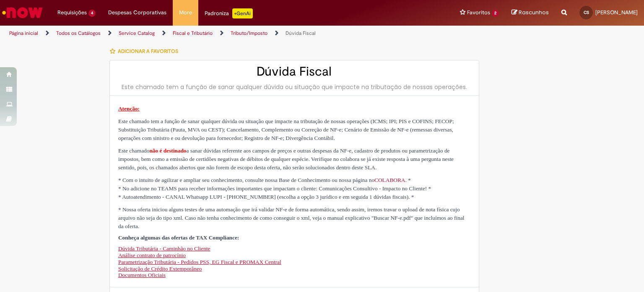  Describe the element at coordinates (214, 33) in the screenshot. I see `ul: Trilhas de página` at that location.